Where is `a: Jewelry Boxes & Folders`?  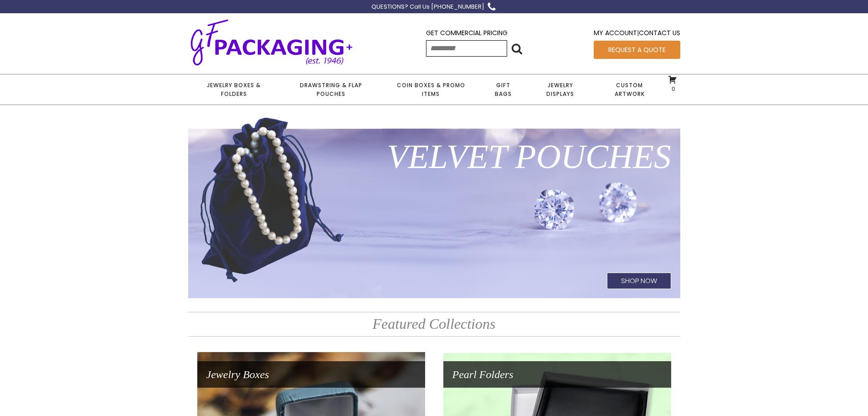
a: Jewelry Boxes & Folders is located at coordinates (234, 90).